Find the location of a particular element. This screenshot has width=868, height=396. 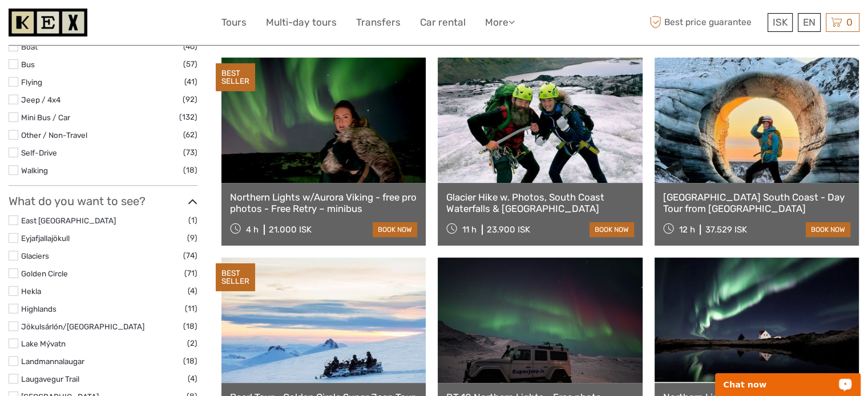

span: 11 h is located at coordinates (469, 229).